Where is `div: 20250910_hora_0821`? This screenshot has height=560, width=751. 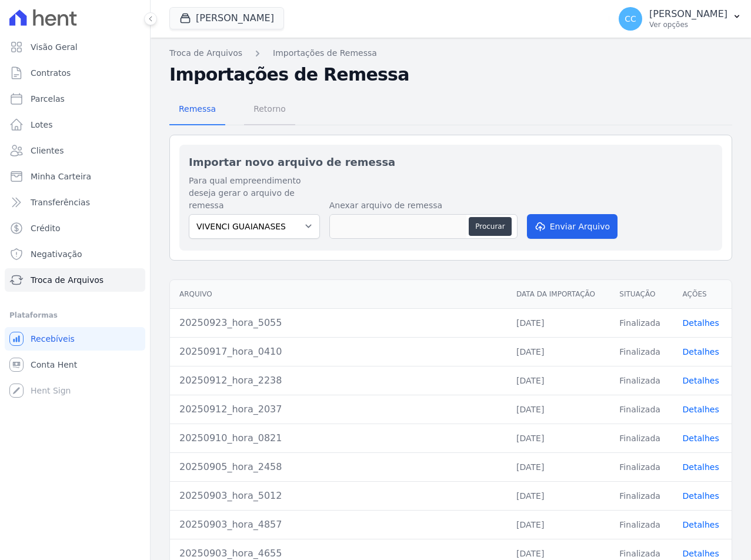 div: 20250910_hora_0821 is located at coordinates (338, 438).